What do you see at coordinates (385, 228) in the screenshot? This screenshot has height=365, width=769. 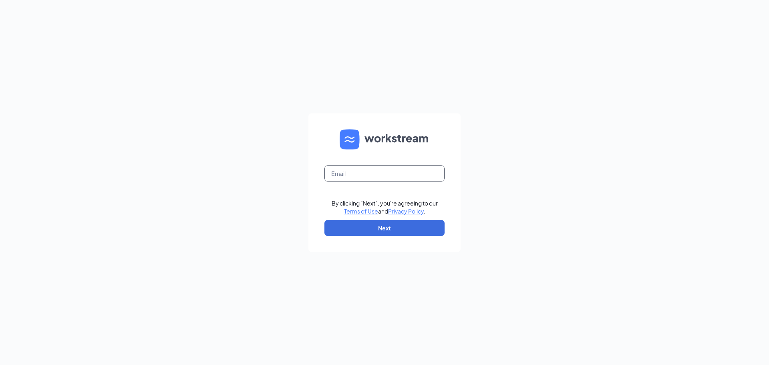 I see `button: Next` at bounding box center [385, 228].